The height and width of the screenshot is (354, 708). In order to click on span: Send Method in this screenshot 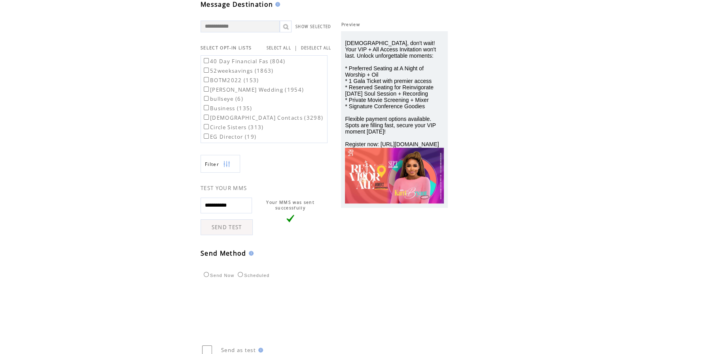, I will do `click(224, 254)`.